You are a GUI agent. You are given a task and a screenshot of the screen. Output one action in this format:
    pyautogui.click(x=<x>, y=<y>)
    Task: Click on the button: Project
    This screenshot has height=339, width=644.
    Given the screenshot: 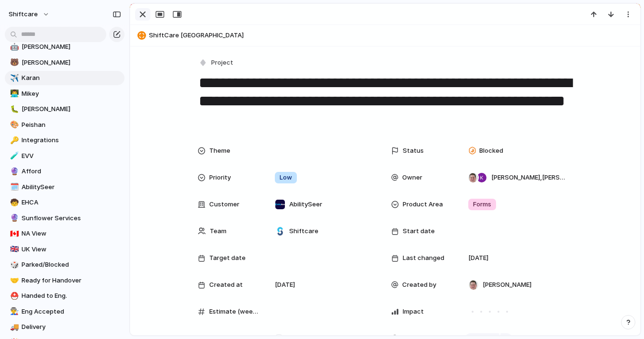 What is the action you would take?
    pyautogui.click(x=216, y=63)
    